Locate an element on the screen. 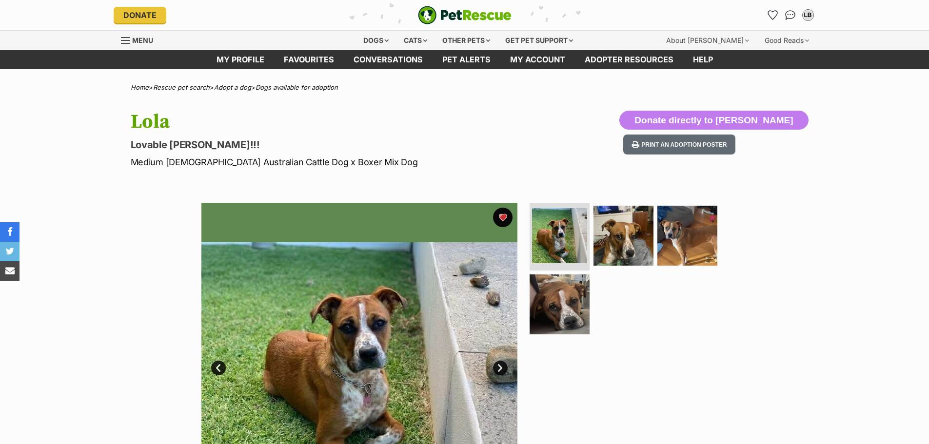 The height and width of the screenshot is (444, 929). div: Good Reads is located at coordinates (787, 40).